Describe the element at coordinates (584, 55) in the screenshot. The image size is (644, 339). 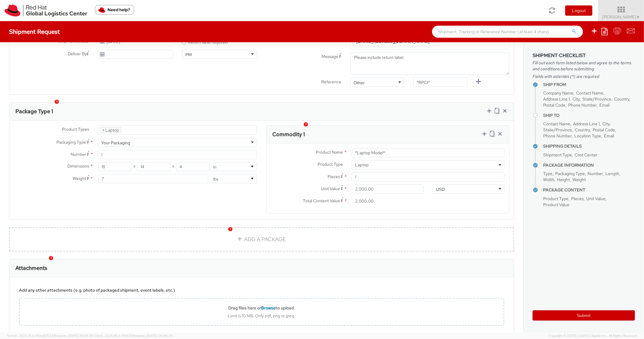
I see `h3: Shipment Checklist` at that location.